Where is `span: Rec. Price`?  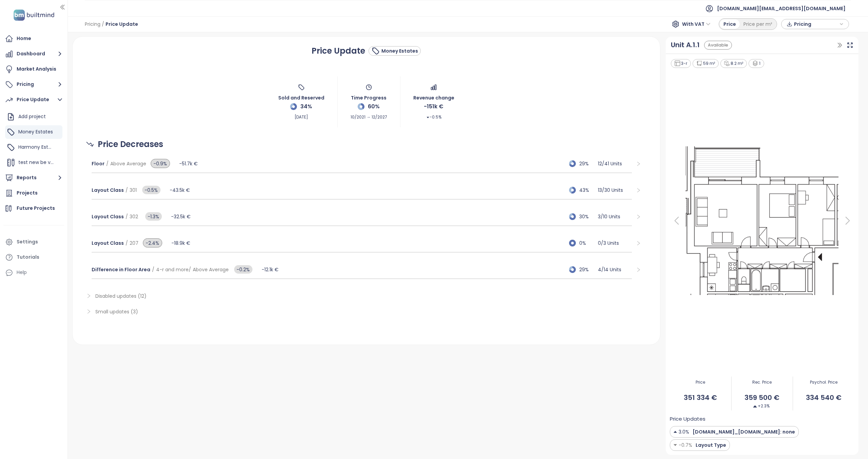
span: Rec. Price is located at coordinates (762, 382).